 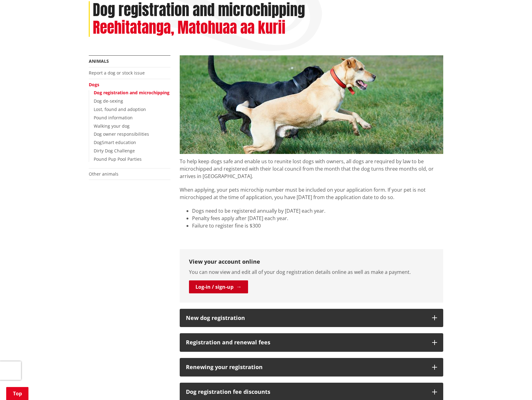 What do you see at coordinates (115, 142) in the screenshot?
I see `a: DogSmart education` at bounding box center [115, 142].